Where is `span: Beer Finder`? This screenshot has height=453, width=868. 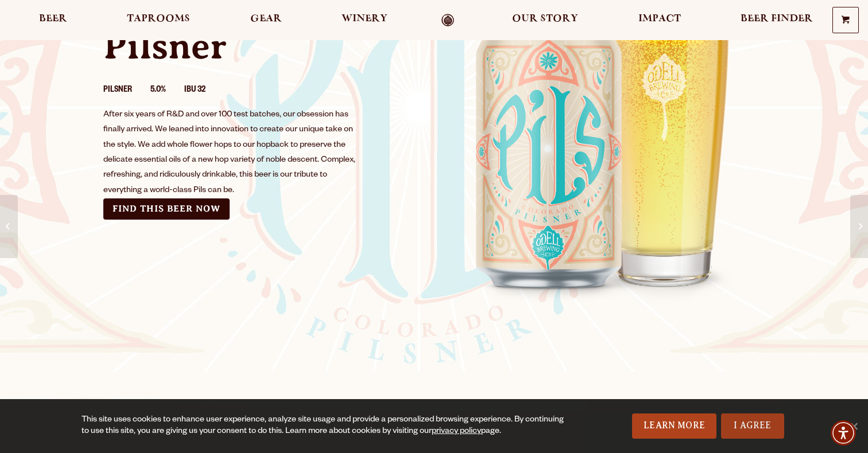
span: Beer Finder is located at coordinates (776, 19).